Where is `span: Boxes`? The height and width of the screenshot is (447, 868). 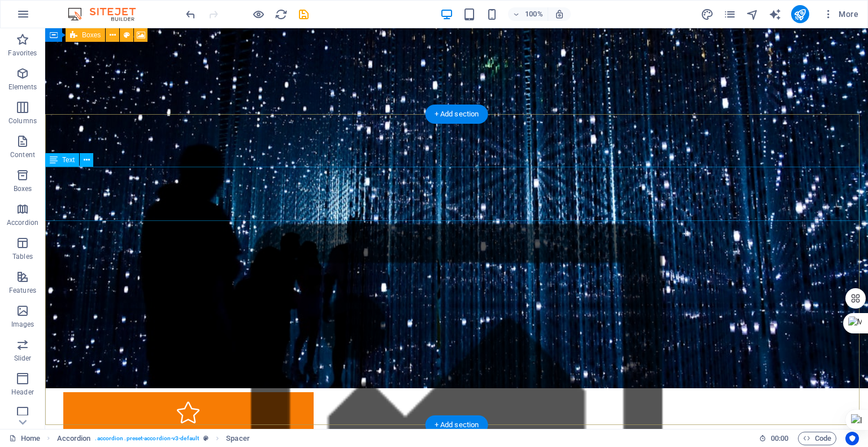 span: Boxes is located at coordinates (91, 35).